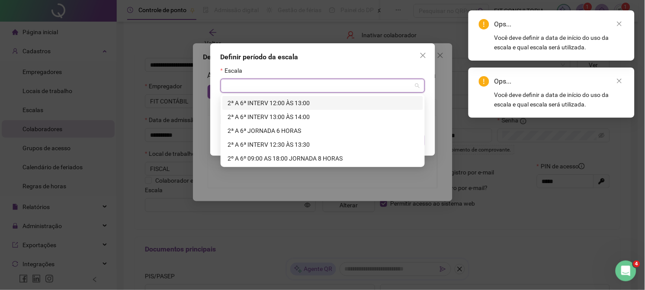 The height and width of the screenshot is (290, 645). I want to click on span: 4, so click(637, 264).